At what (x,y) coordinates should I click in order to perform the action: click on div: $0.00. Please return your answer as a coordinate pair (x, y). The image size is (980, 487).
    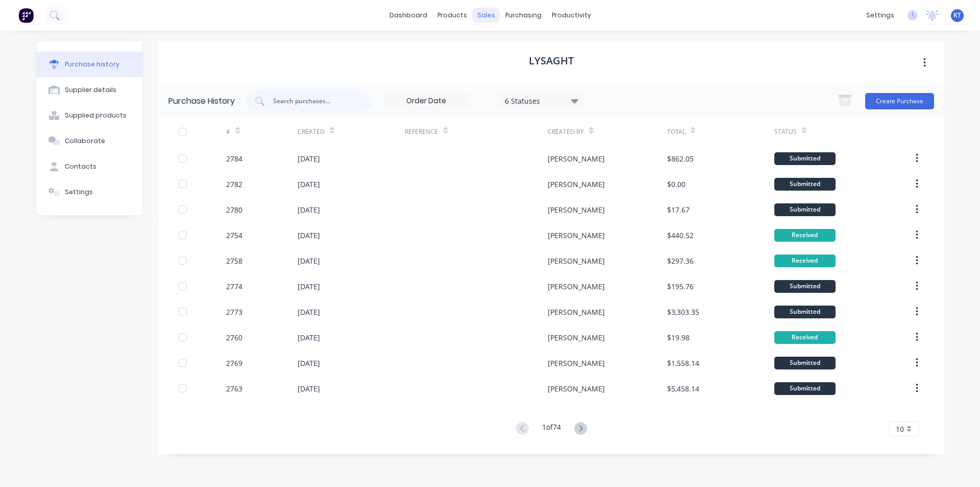
    Looking at the image, I should click on (676, 184).